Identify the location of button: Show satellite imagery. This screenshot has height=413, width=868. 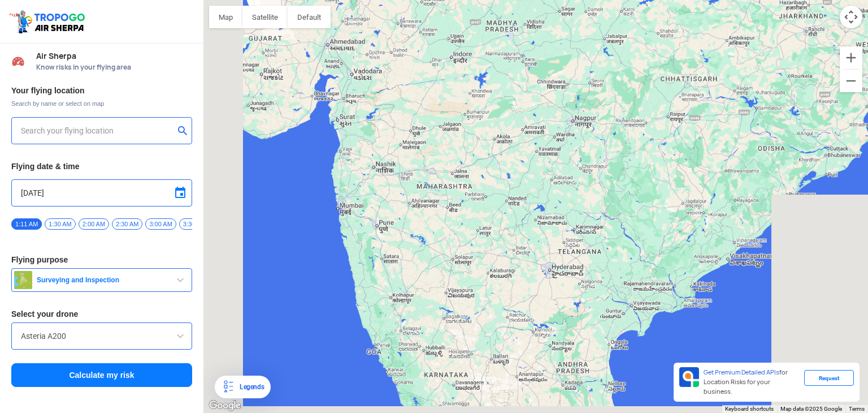
(265, 17).